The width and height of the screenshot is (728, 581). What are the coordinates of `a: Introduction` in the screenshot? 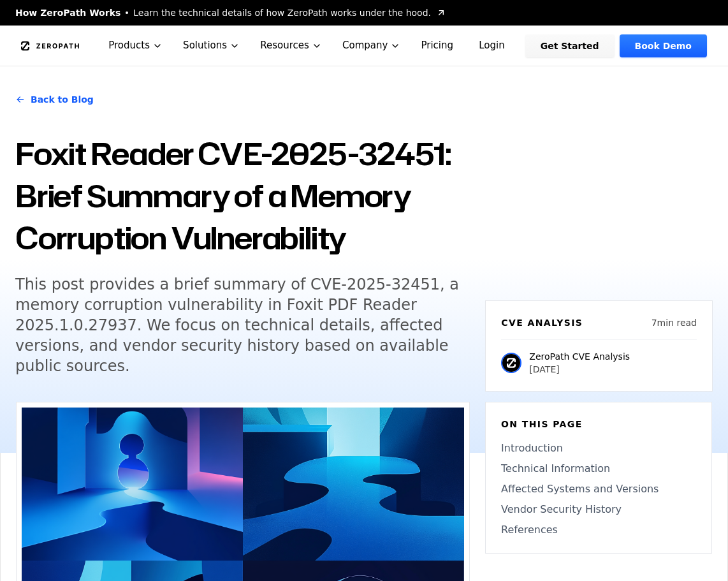 It's located at (599, 448).